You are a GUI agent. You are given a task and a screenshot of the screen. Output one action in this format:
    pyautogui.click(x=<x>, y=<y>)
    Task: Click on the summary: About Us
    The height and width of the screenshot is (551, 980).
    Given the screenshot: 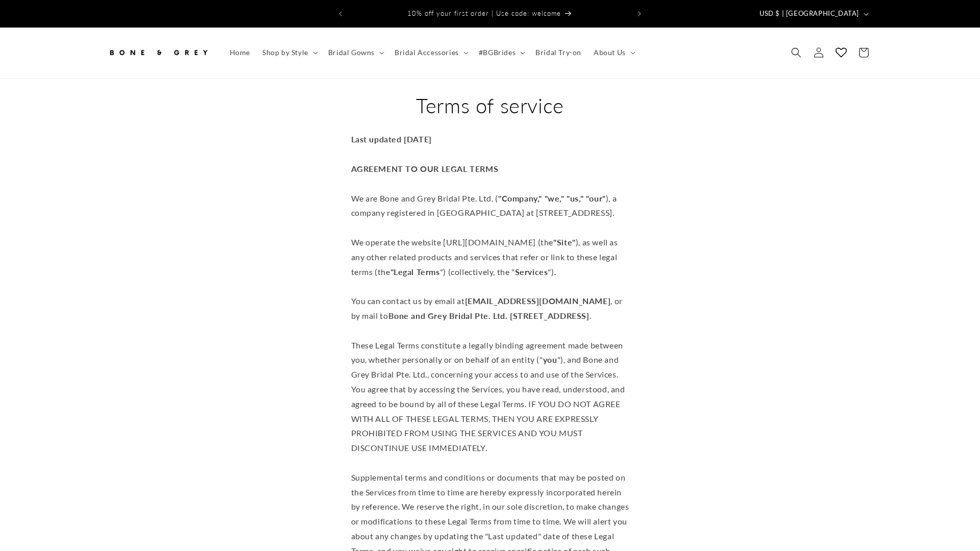 What is the action you would take?
    pyautogui.click(x=614, y=52)
    